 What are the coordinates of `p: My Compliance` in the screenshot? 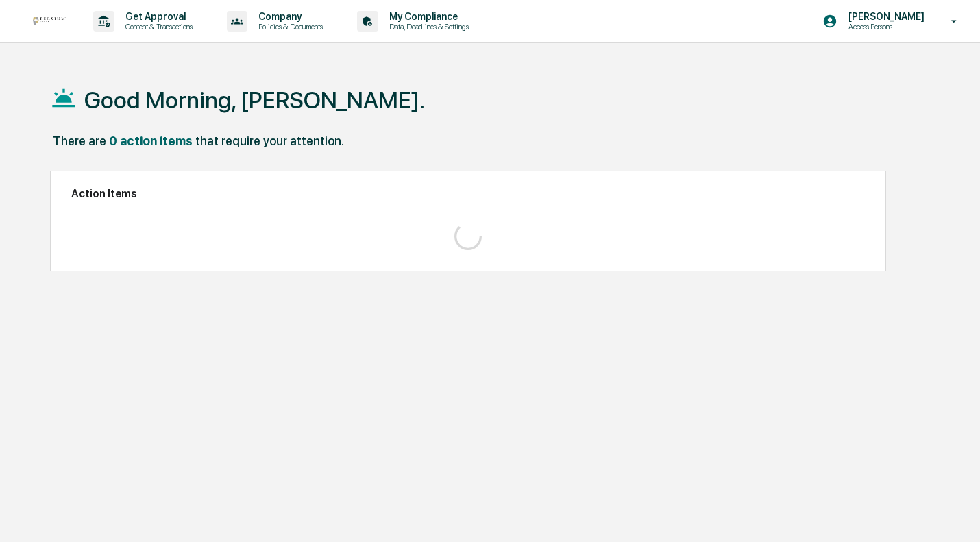 It's located at (427, 17).